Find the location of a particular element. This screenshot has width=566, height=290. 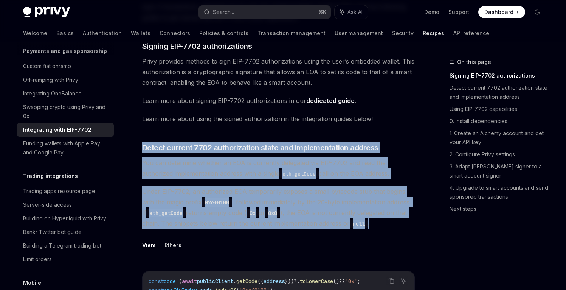

div: Integrating with EIP-7702 is located at coordinates (57, 130).